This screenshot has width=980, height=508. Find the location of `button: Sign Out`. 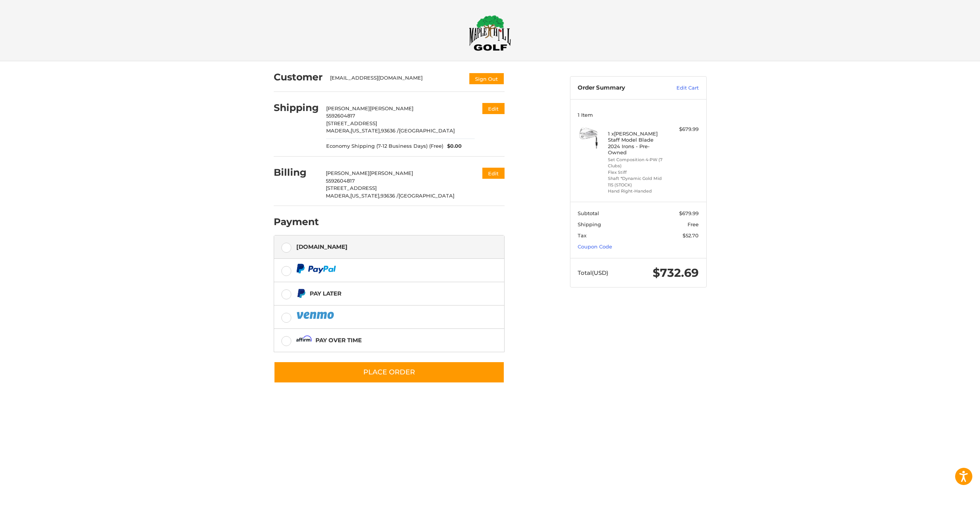

button: Sign Out is located at coordinates (486, 78).